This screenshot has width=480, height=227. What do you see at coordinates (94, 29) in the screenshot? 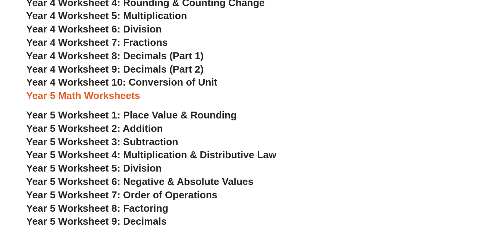
I see `span: Year 4 Worksheet 6: Division` at bounding box center [94, 29].